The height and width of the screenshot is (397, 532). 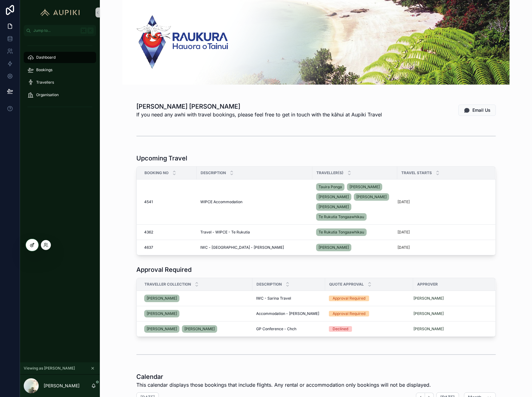 I want to click on span: 4637, so click(x=149, y=247).